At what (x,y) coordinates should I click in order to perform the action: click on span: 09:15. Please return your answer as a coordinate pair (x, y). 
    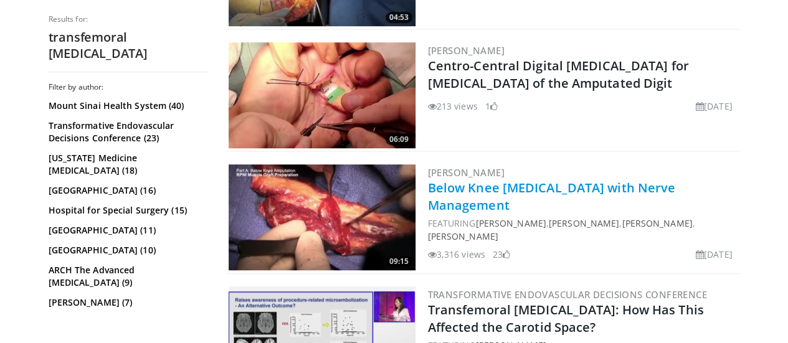
    Looking at the image, I should click on (399, 262).